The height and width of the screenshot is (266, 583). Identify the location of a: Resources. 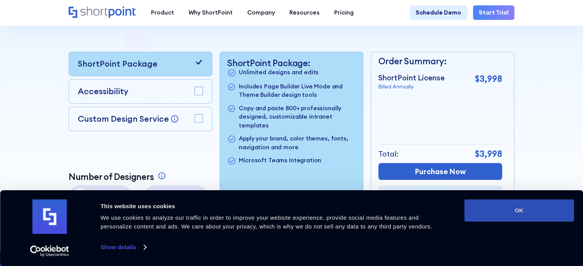
(304, 13).